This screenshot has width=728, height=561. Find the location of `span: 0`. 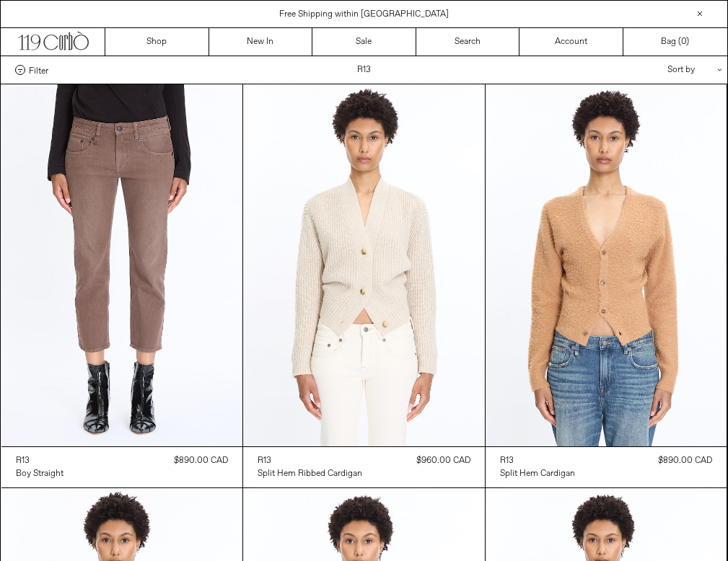

span: 0 is located at coordinates (683, 42).